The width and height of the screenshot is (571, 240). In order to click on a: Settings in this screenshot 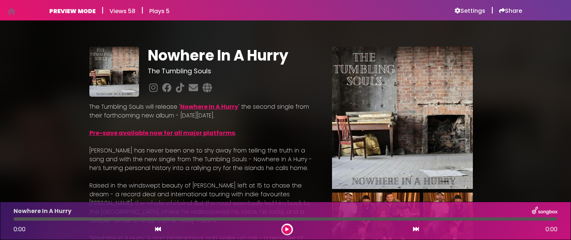, I will do `click(470, 11)`.